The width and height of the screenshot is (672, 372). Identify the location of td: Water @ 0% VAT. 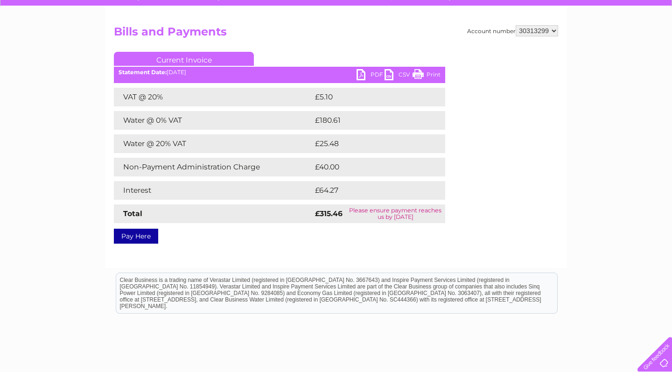
(213, 120).